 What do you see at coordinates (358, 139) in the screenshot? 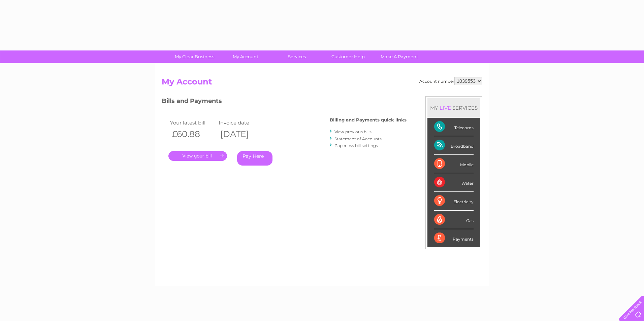
I see `a: Statement of Accounts` at bounding box center [358, 139].